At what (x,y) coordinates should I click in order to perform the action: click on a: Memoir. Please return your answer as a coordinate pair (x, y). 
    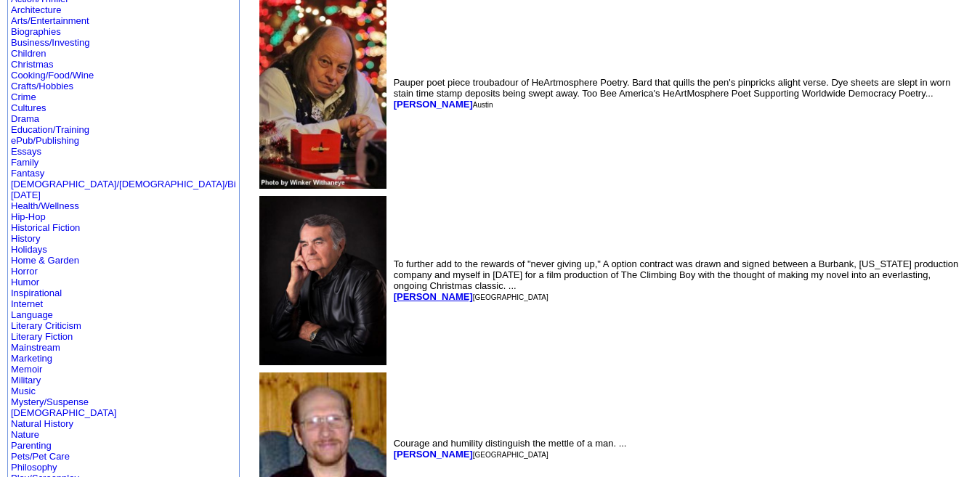
    Looking at the image, I should click on (26, 369).